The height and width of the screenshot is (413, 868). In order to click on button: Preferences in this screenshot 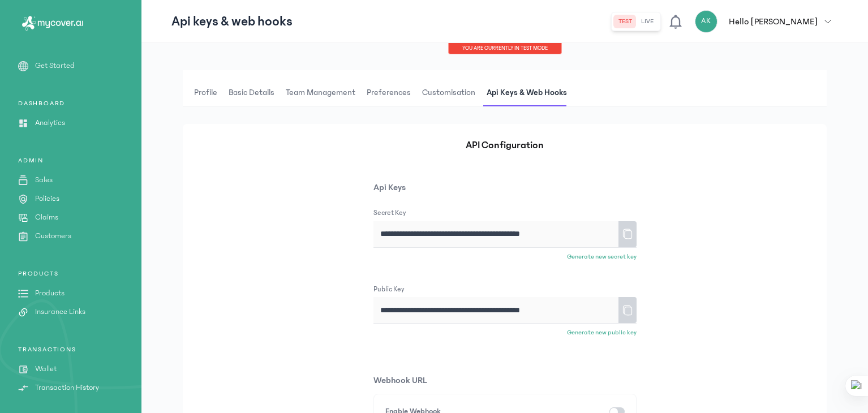, I will do `click(392, 93)`.